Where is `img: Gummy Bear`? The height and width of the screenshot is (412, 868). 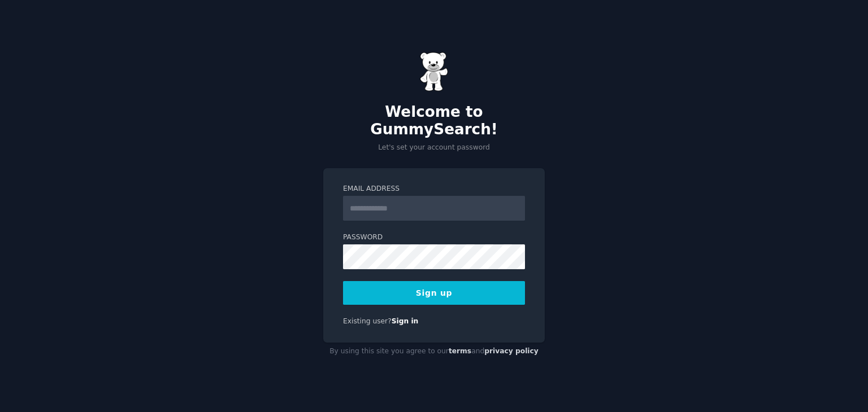
img: Gummy Bear is located at coordinates (434, 72).